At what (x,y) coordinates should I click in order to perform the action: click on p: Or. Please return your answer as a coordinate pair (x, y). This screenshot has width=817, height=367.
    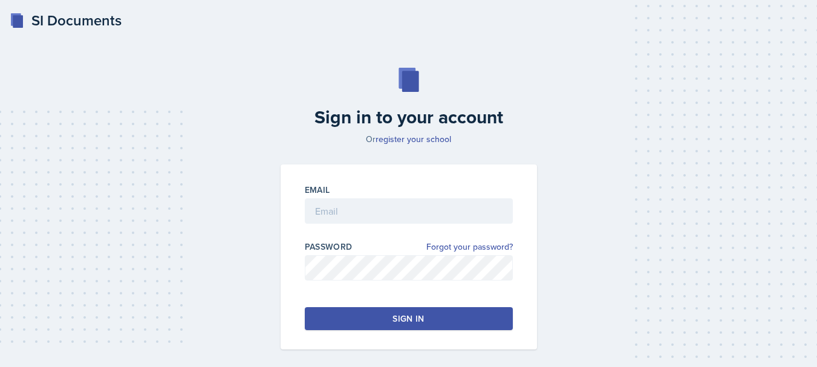
    Looking at the image, I should click on (409, 139).